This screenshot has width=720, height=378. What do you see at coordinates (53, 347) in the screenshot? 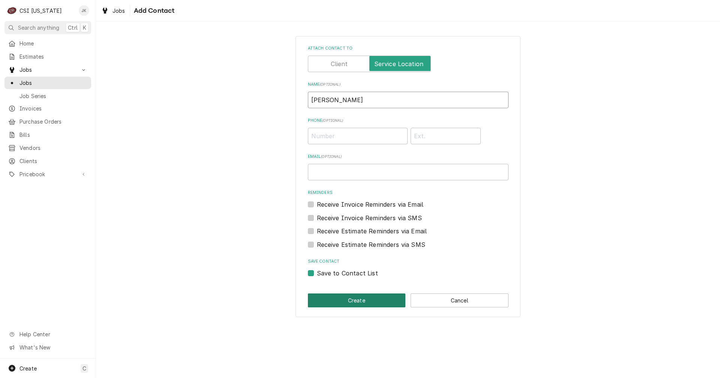
I see `span: What's New` at bounding box center [53, 347].